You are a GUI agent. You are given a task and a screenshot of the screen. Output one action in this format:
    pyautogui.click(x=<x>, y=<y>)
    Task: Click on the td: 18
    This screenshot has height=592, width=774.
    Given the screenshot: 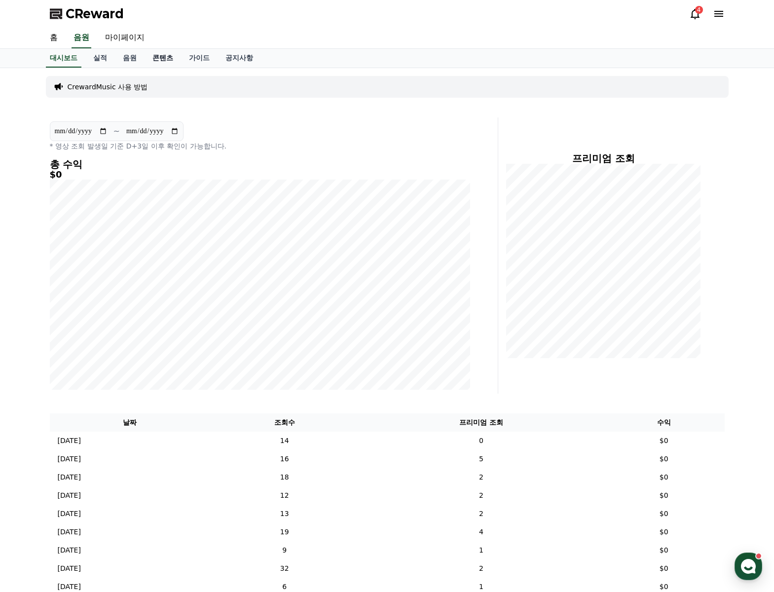 What is the action you would take?
    pyautogui.click(x=284, y=477)
    